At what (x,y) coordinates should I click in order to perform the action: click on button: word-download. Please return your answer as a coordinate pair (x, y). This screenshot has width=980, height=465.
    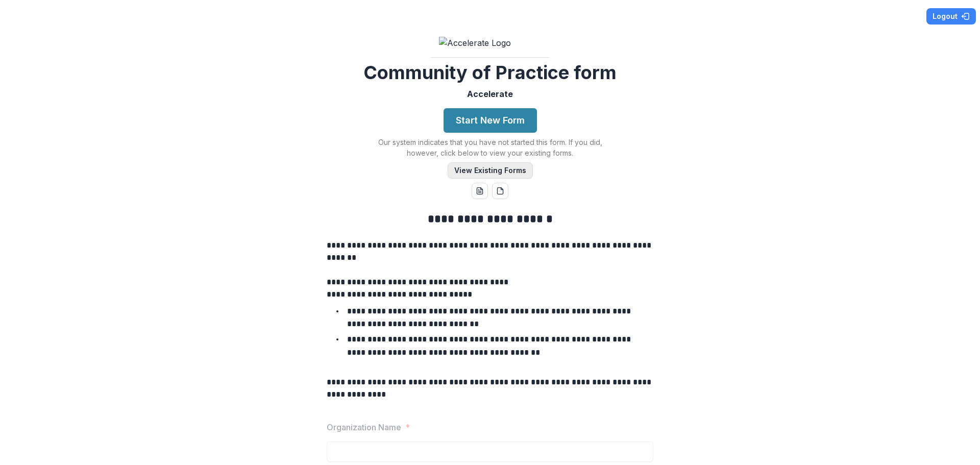
    Looking at the image, I should click on (480, 191).